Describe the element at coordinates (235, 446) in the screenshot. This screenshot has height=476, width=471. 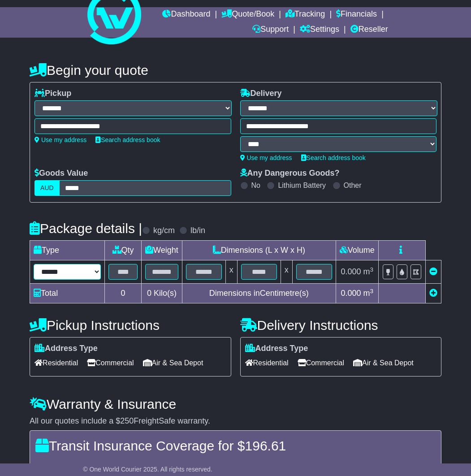
I see `h4: Transit Insurance Coverage for $` at that location.